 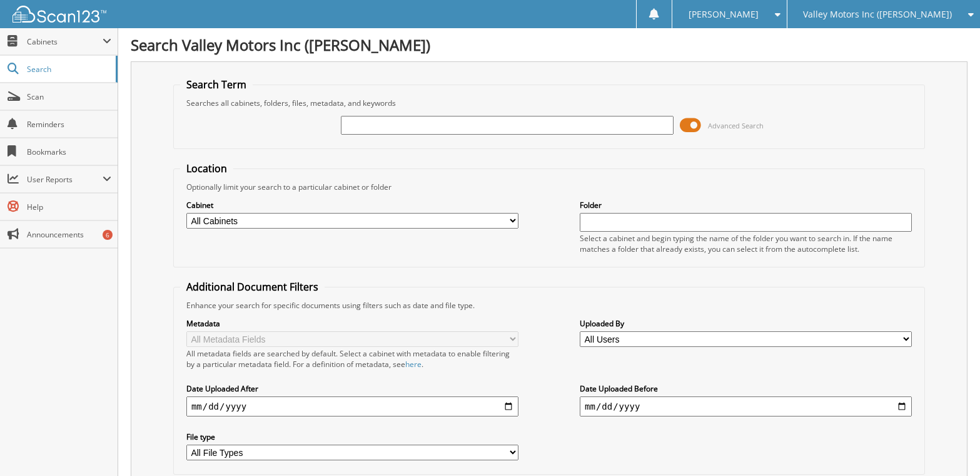 What do you see at coordinates (69, 234) in the screenshot?
I see `span: Announcements` at bounding box center [69, 234].